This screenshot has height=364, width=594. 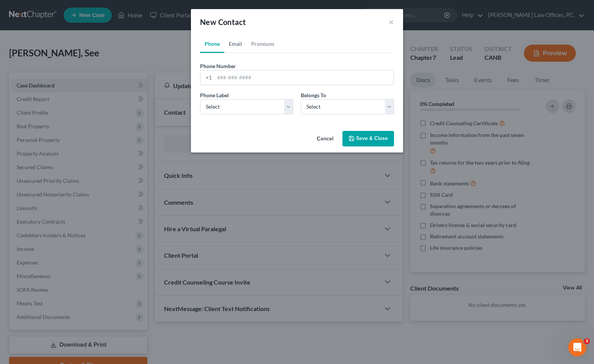 What do you see at coordinates (207, 78) in the screenshot?
I see `div: +1` at bounding box center [207, 78].